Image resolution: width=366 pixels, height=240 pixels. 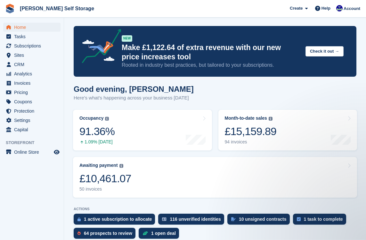 What do you see at coordinates (326, 8) in the screenshot?
I see `span: Help` at bounding box center [326, 8].